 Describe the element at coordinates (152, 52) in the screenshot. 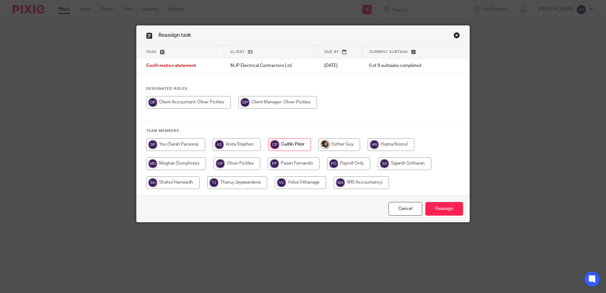

I see `span: Task` at that location.